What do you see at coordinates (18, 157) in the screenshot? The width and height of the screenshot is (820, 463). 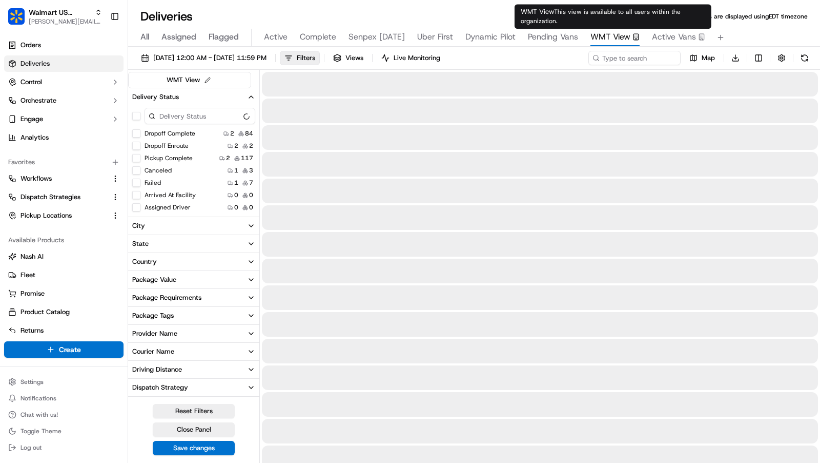 I see `img: unihopllc` at bounding box center [18, 157].